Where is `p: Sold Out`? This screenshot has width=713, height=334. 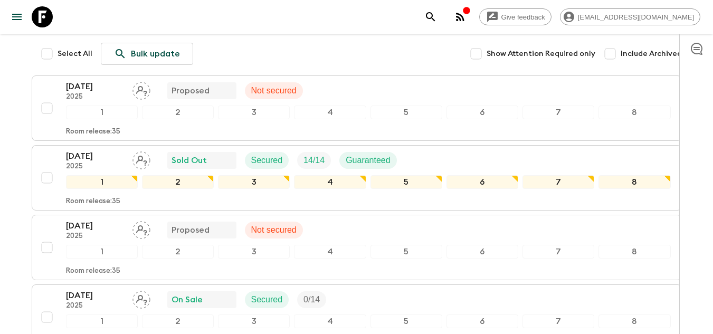
p: Sold Out is located at coordinates (189, 161).